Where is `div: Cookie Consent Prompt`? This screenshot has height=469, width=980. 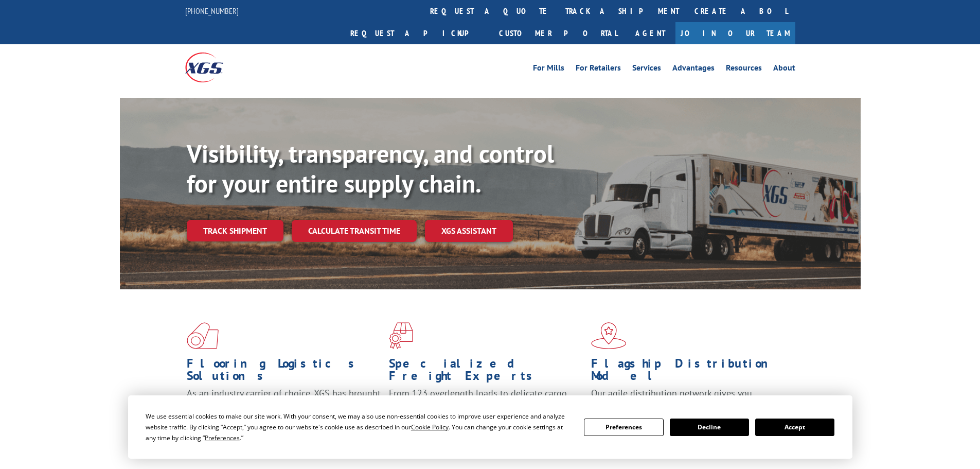
div: Cookie Consent Prompt is located at coordinates (491, 427).